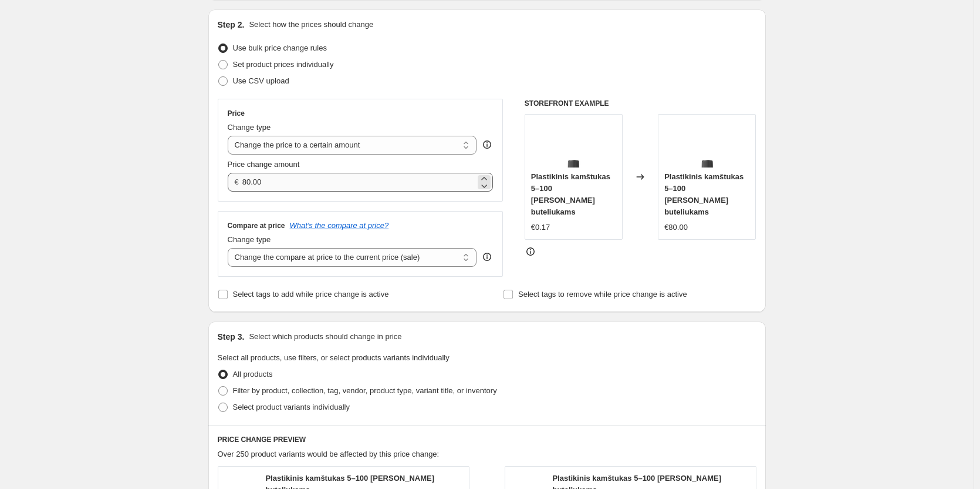 This screenshot has height=489, width=980. I want to click on h2: Step 3., so click(232, 336).